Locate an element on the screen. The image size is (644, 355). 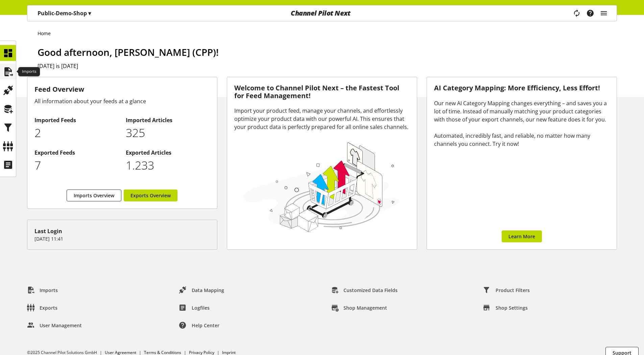
a: Logfiles is located at coordinates (194, 307).